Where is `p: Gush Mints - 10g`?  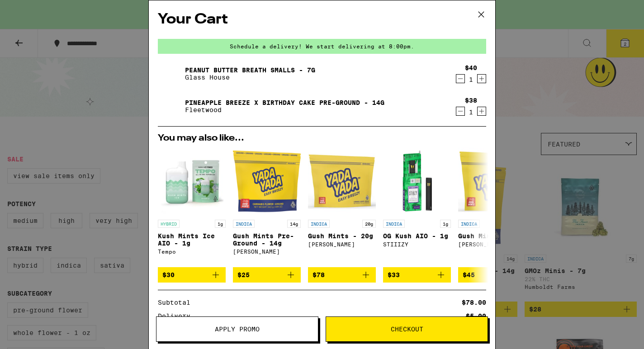
p: Gush Mints - 10g is located at coordinates (492, 236).